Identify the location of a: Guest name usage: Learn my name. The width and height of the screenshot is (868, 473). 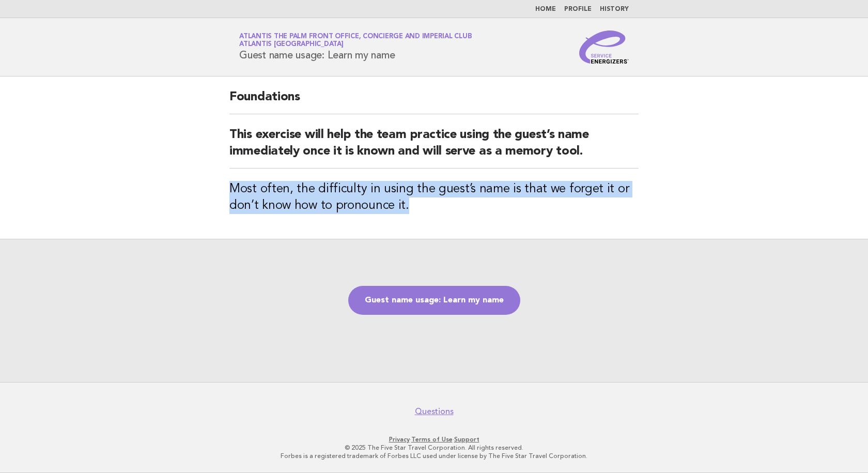
(434, 301).